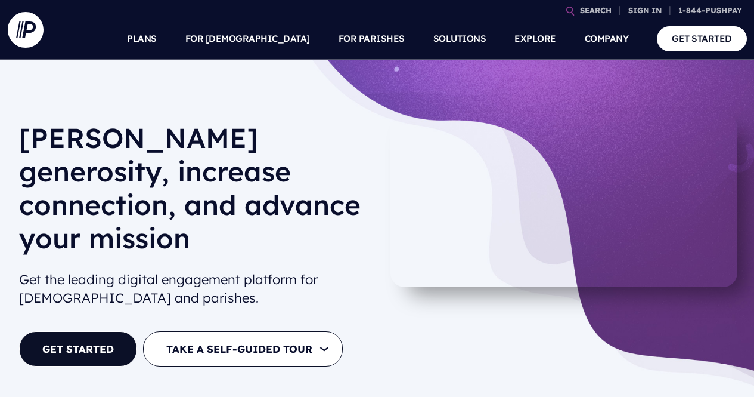 Image resolution: width=754 pixels, height=397 pixels. Describe the element at coordinates (371, 39) in the screenshot. I see `a: FOR PARISHES` at that location.